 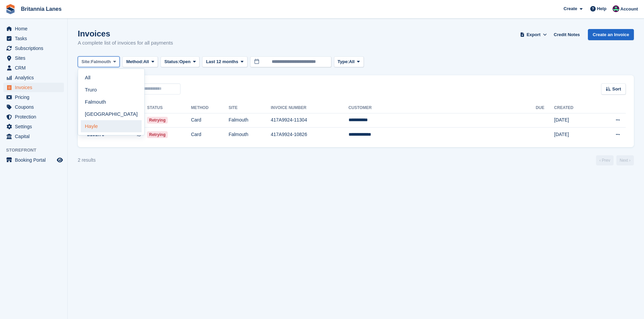 What do you see at coordinates (35, 58) in the screenshot?
I see `span: Sites` at bounding box center [35, 58].